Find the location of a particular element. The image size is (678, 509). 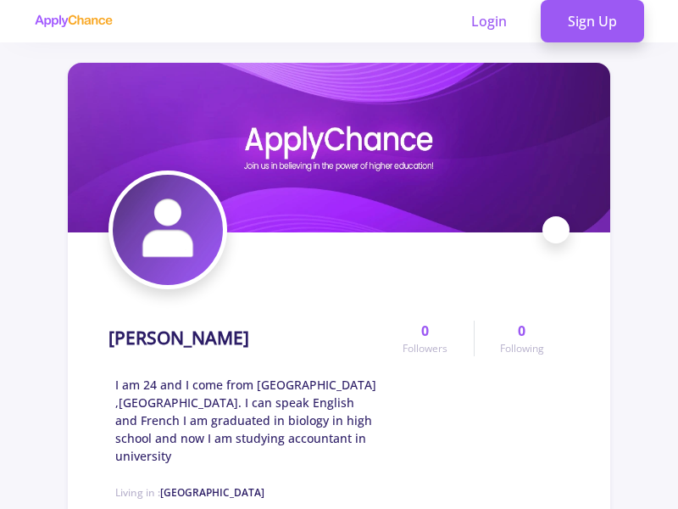

img: mahdi mohajericover image is located at coordinates (339, 148).